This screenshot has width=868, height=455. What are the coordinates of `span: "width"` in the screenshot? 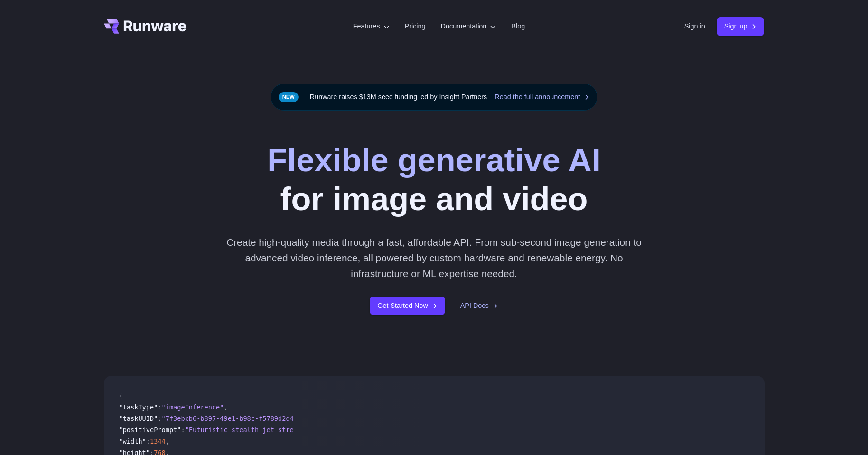 It's located at (132, 441).